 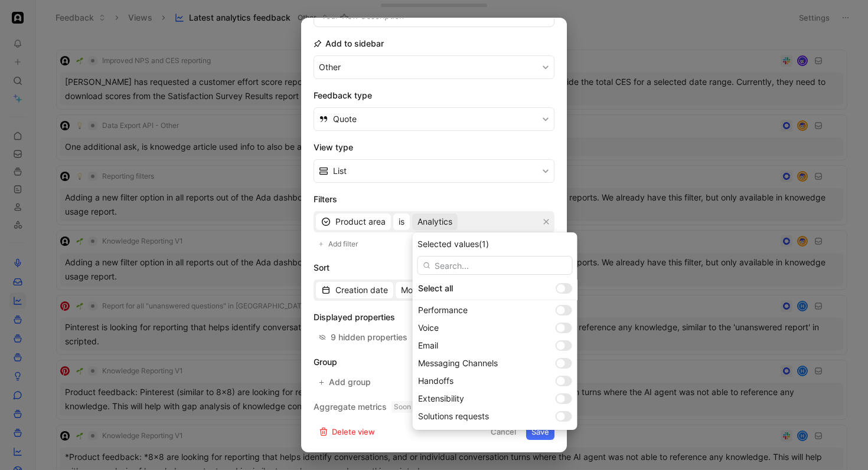 What do you see at coordinates (428, 327) in the screenshot?
I see `span: Voice` at bounding box center [428, 327].